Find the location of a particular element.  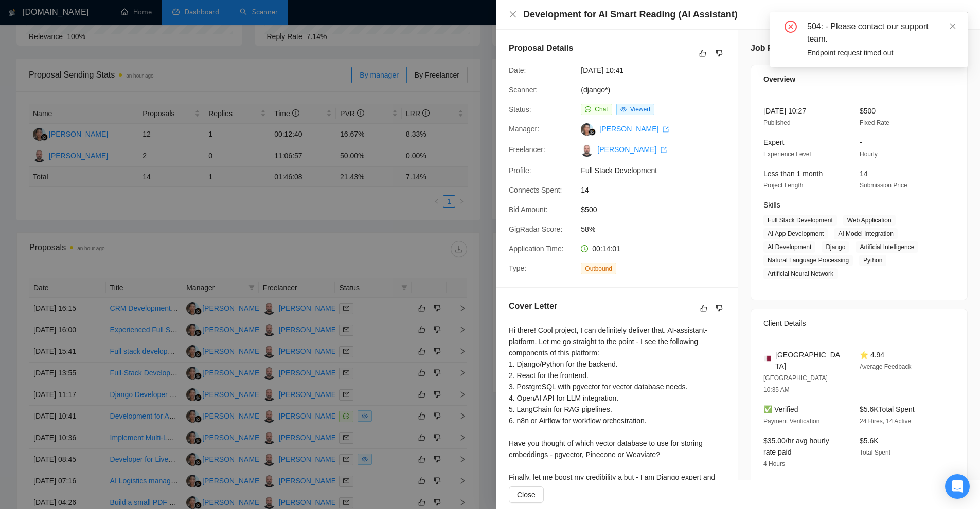

span: 4 Hours is located at coordinates (775, 464).